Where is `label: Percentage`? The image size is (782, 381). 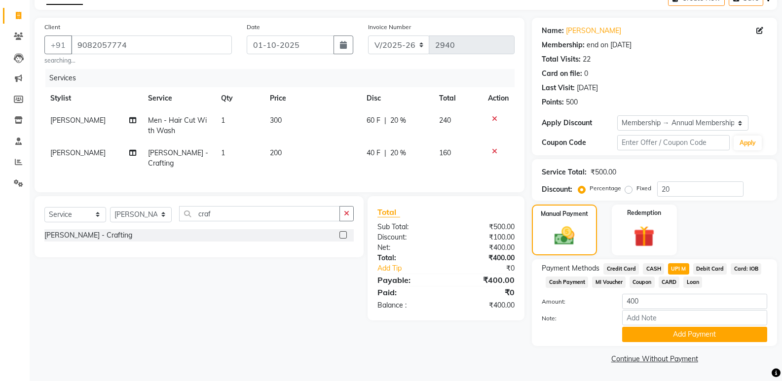
label: Percentage is located at coordinates (605, 188).